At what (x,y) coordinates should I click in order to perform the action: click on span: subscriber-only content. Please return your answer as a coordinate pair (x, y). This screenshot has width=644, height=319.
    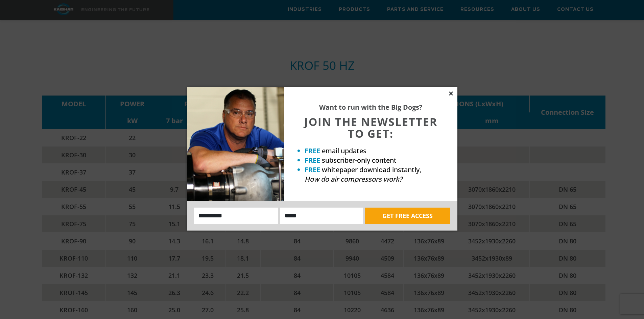
    Looking at the image, I should click on (359, 160).